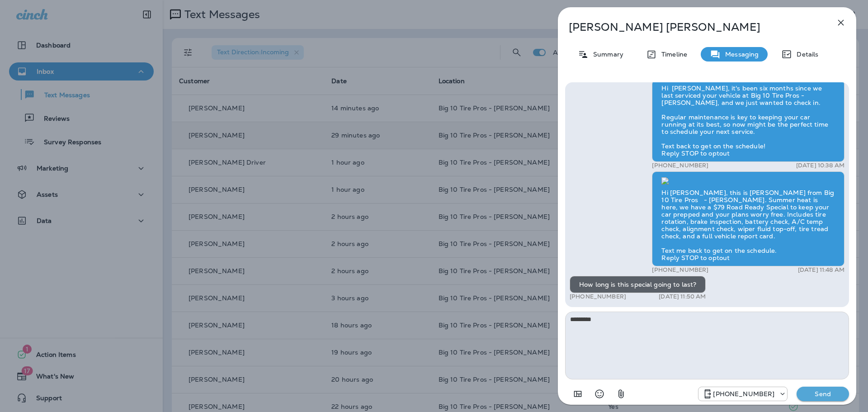  Describe the element at coordinates (637, 285) in the screenshot. I see `div: How long is this special going to last?` at that location.